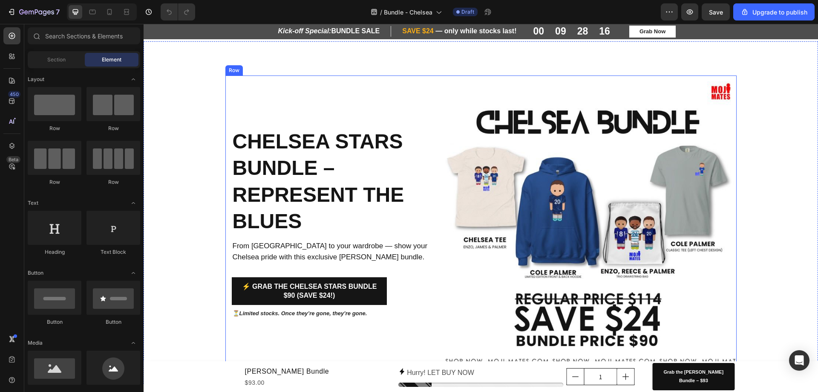 Image resolution: width=818 pixels, height=392 pixels. I want to click on div: Text Block, so click(113, 252).